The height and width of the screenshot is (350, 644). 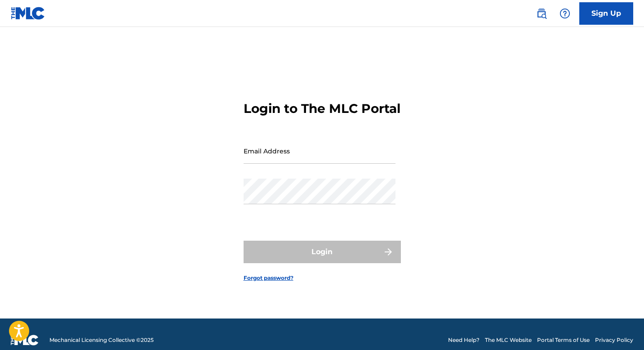 What do you see at coordinates (542, 14) in the screenshot?
I see `a: Public Search` at bounding box center [542, 14].